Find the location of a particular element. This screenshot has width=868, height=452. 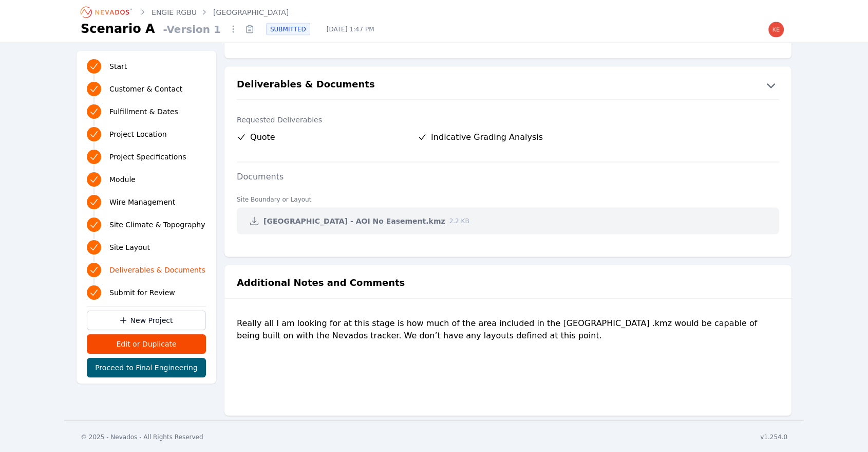

span: Module is located at coordinates (122, 179).